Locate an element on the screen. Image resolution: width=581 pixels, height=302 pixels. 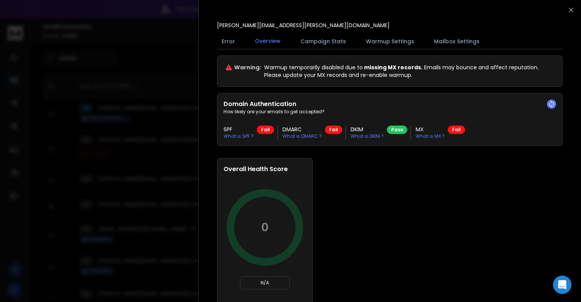
button: Error is located at coordinates (228, 41).